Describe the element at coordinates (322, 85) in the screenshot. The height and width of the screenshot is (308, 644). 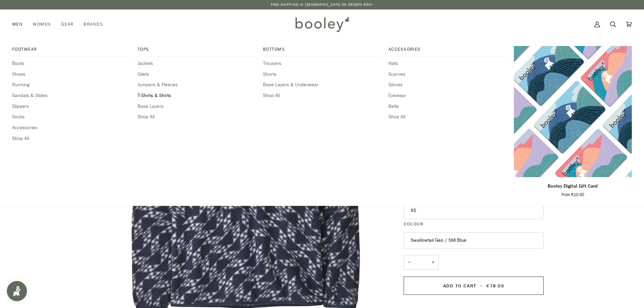
I see `a: Base Layers & Underwear` at that location.